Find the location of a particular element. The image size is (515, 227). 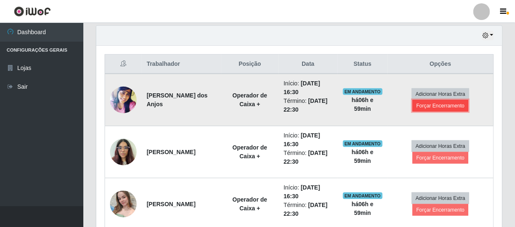

th: Trabalhador is located at coordinates (181, 64).